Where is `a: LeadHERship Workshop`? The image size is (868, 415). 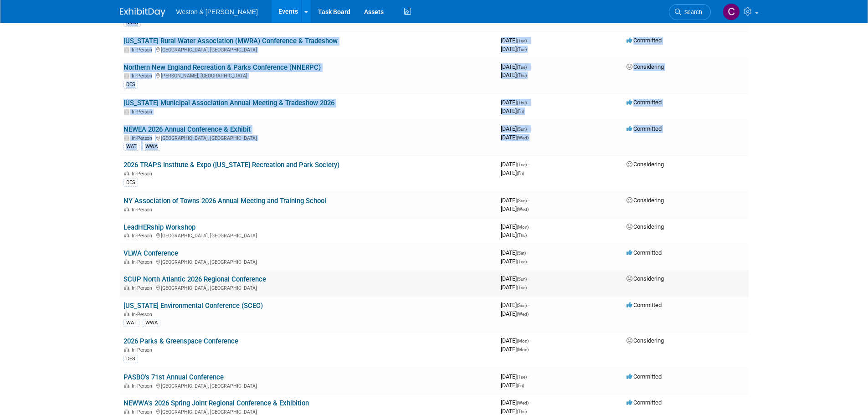 a: LeadHERship Workshop is located at coordinates (160, 228).